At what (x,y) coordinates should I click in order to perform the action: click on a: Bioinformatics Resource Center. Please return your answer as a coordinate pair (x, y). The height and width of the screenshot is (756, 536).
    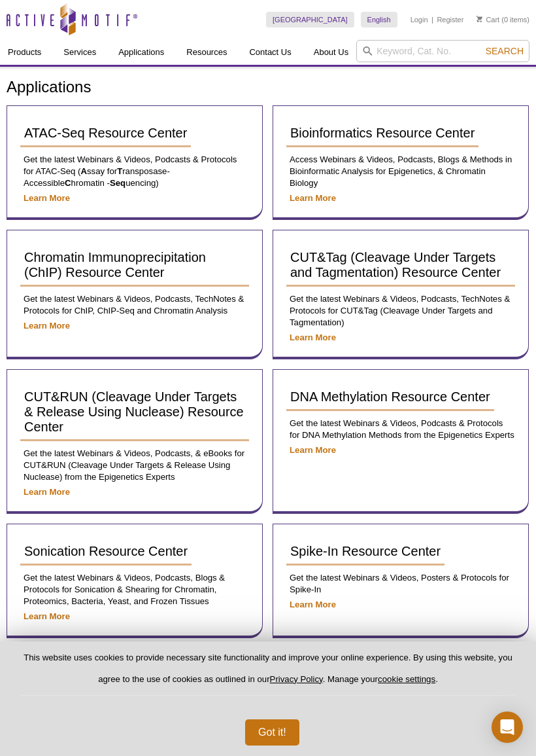
    Looking at the image, I should click on (382, 133).